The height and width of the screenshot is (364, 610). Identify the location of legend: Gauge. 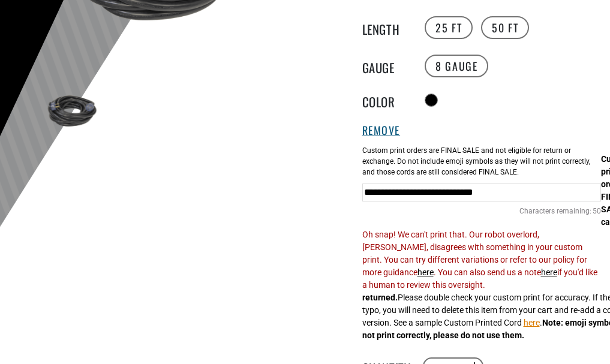
(393, 66).